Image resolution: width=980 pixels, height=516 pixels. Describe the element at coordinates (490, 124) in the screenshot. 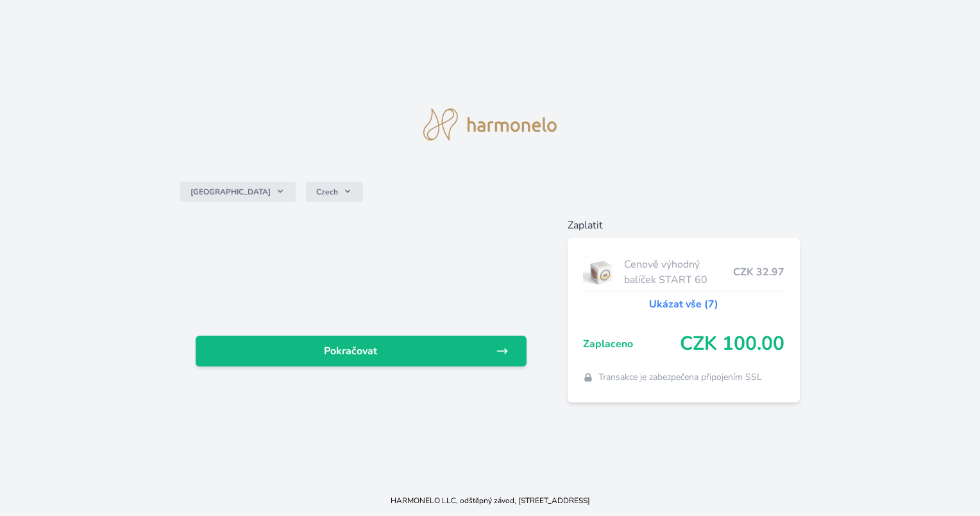

I see `img: logo.svg` at that location.